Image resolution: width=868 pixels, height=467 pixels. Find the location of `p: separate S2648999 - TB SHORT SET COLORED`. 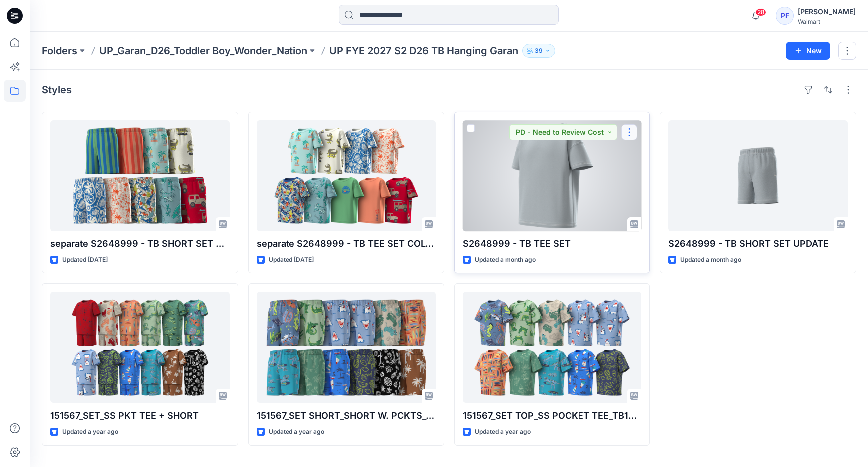

p: separate S2648999 - TB SHORT SET COLORED is located at coordinates (140, 244).